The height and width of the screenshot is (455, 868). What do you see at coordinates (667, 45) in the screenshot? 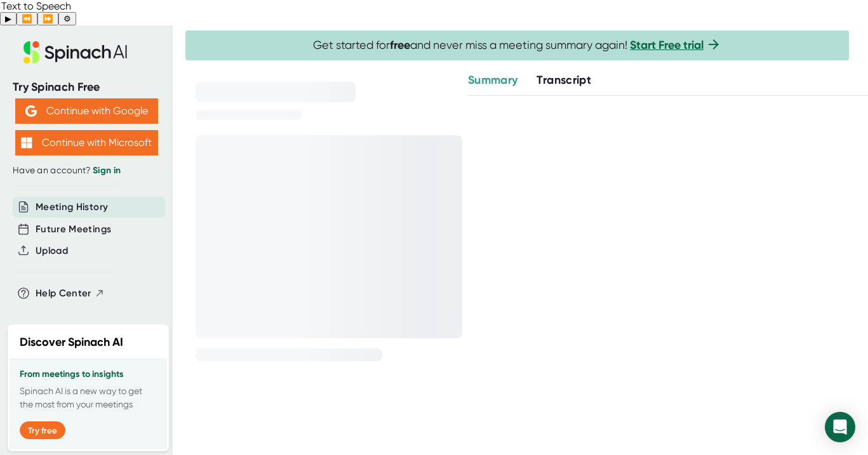
I see `a: Start Free trial` at bounding box center [667, 45].